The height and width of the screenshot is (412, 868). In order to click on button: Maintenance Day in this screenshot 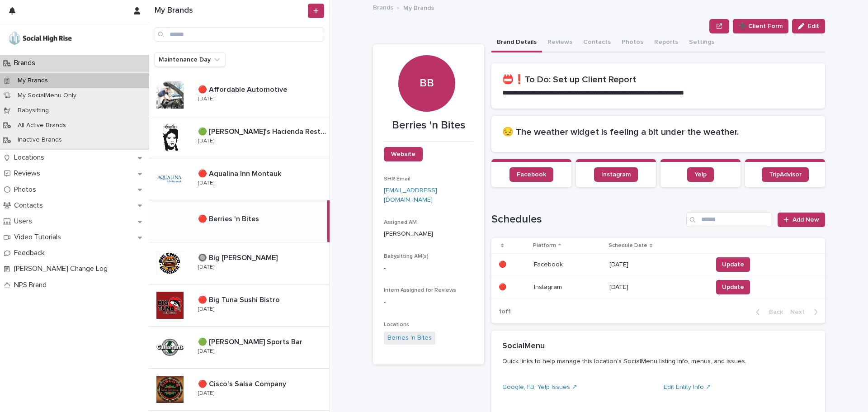, I will do `click(190, 60)`.